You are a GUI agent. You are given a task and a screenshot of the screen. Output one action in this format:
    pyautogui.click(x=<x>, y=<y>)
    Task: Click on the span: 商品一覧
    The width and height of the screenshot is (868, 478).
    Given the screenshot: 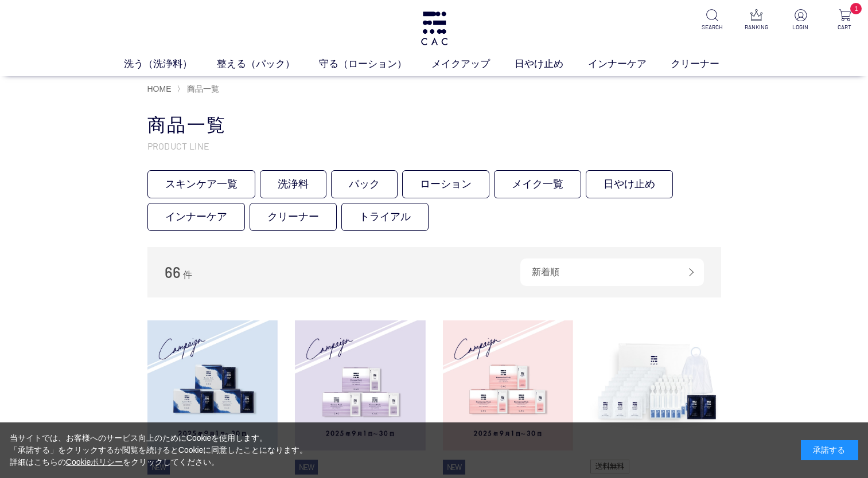 What is the action you would take?
    pyautogui.click(x=203, y=89)
    